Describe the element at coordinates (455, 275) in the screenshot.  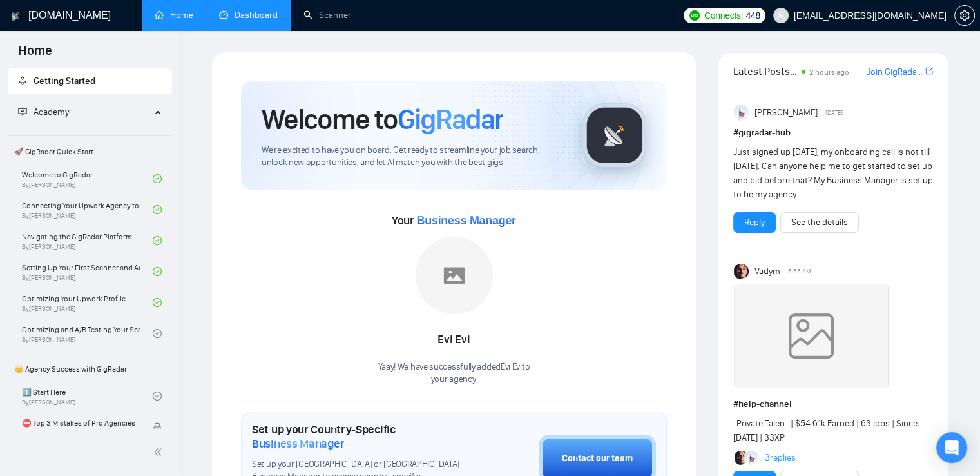
I see `img: placeholder.png` at that location.